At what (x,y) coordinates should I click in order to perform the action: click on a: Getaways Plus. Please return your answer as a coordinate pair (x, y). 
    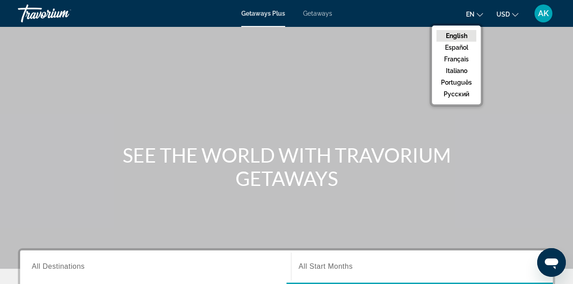
    Looking at the image, I should click on (263, 13).